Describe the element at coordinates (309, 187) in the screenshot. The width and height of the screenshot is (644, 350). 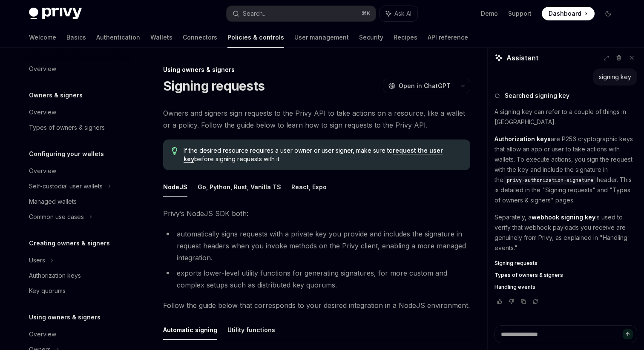
I see `button: React, Expo` at that location.